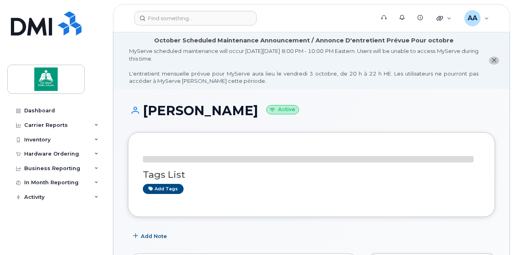 Image resolution: width=514 pixels, height=255 pixels. Describe the element at coordinates (494, 61) in the screenshot. I see `button: close notification` at that location.